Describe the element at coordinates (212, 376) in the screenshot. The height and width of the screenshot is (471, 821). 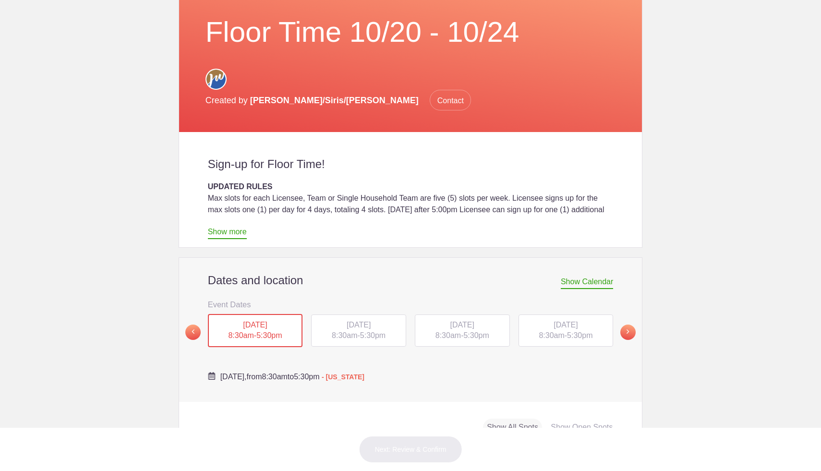
I see `img: Cal purple` at that location.